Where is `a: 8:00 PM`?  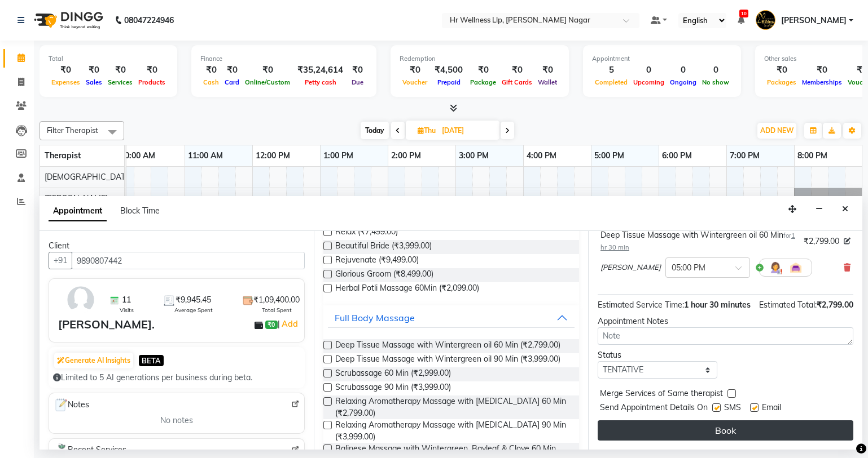
a: 8:00 PM is located at coordinates (812, 156).